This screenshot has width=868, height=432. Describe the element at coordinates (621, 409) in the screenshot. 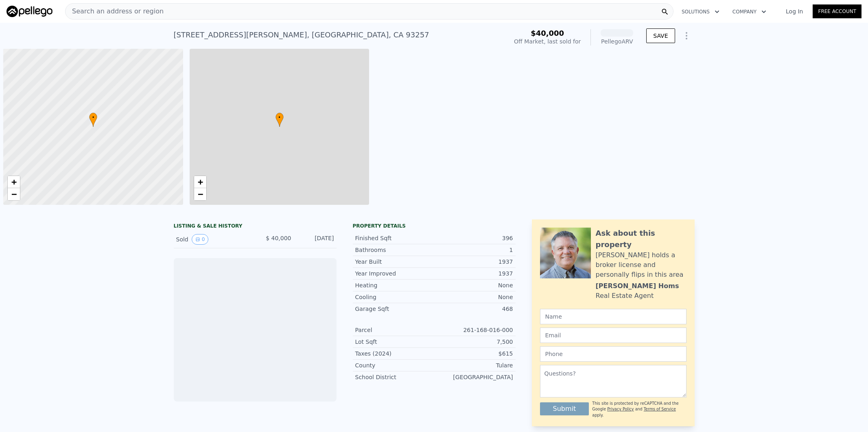

I see `a: Privacy Policy` at that location.